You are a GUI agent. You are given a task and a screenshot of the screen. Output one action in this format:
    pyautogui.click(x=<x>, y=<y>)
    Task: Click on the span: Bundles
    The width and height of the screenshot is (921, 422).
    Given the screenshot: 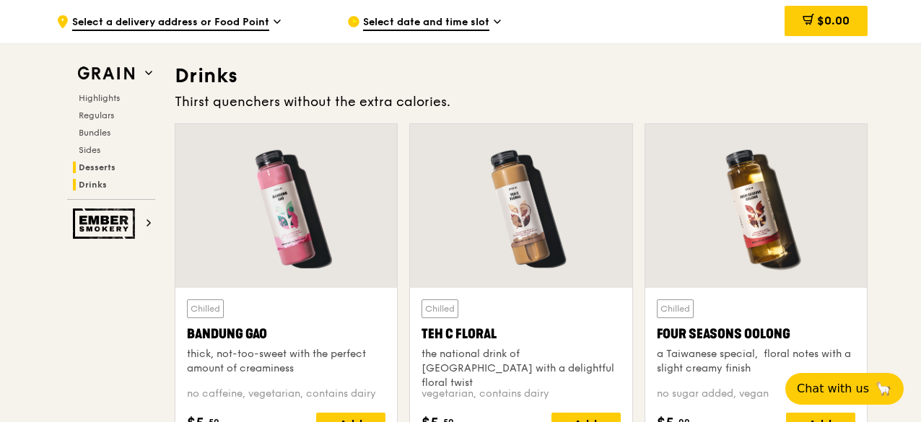 What is the action you would take?
    pyautogui.click(x=95, y=133)
    